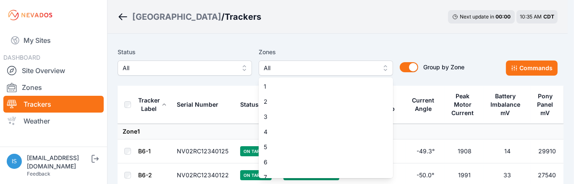 The width and height of the screenshot is (574, 184). I want to click on button: All, so click(326, 68).